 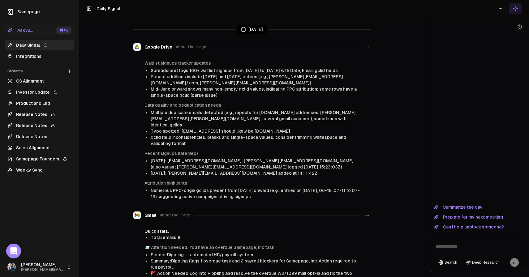 I want to click on a: Attribution highlights, so click(x=166, y=183).